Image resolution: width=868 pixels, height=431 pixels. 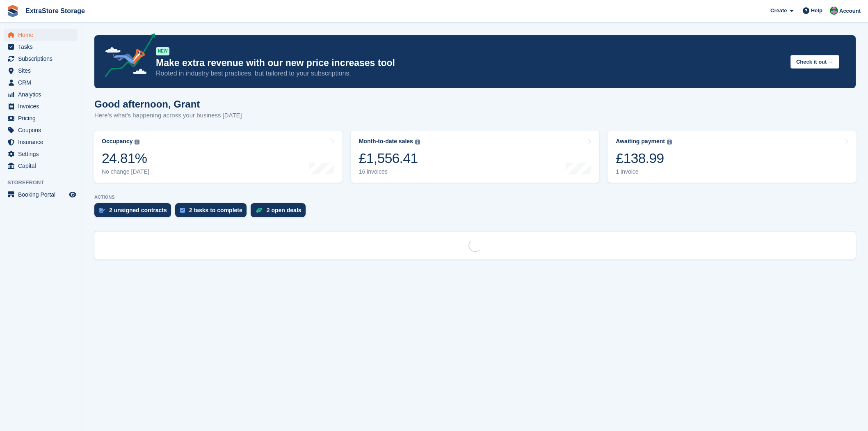 What do you see at coordinates (43, 35) in the screenshot?
I see `span: Home` at bounding box center [43, 35].